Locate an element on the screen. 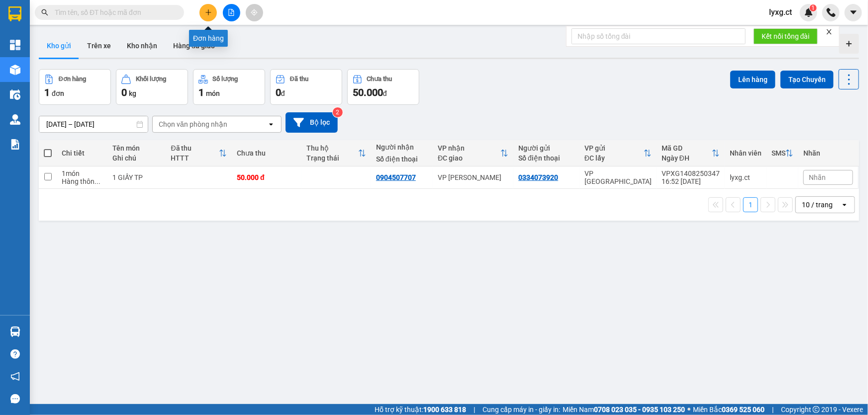 The image size is (868, 415). span: search is located at coordinates (44, 12).